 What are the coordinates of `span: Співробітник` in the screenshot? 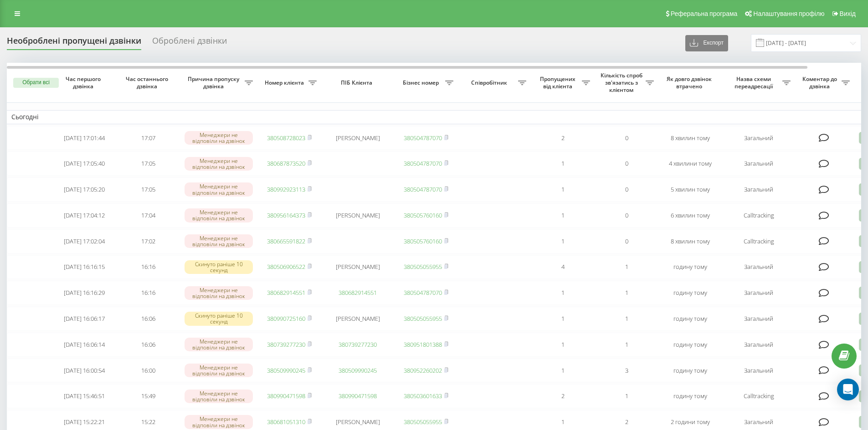 It's located at (490, 83).